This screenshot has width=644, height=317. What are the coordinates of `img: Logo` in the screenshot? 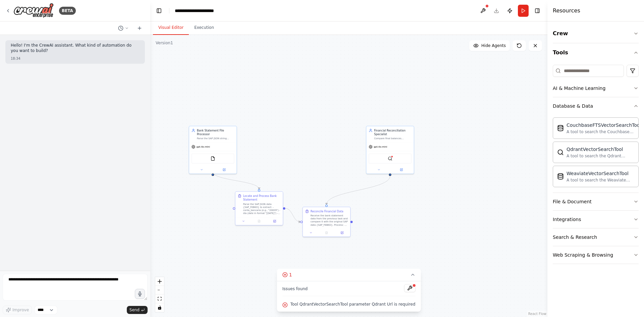 It's located at (33, 10).